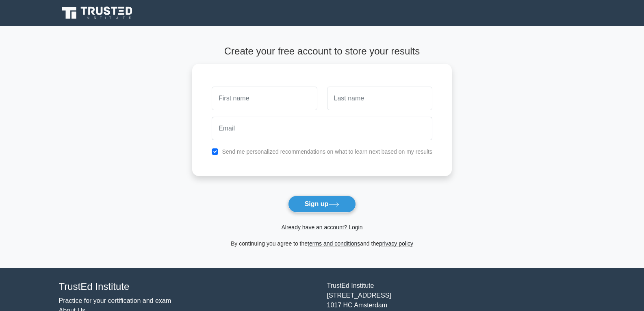 This screenshot has width=644, height=311. I want to click on input: First name, so click(264, 98).